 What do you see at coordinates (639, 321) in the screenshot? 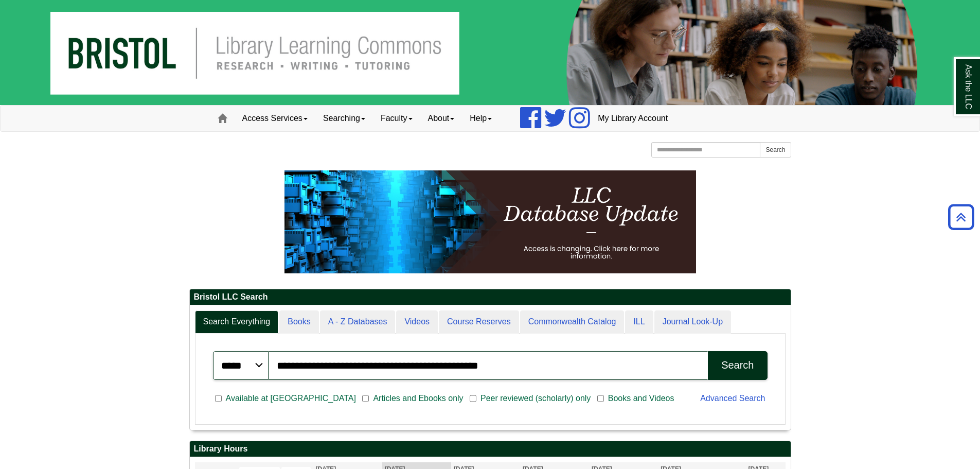
I see `a: ILL` at bounding box center [639, 321].